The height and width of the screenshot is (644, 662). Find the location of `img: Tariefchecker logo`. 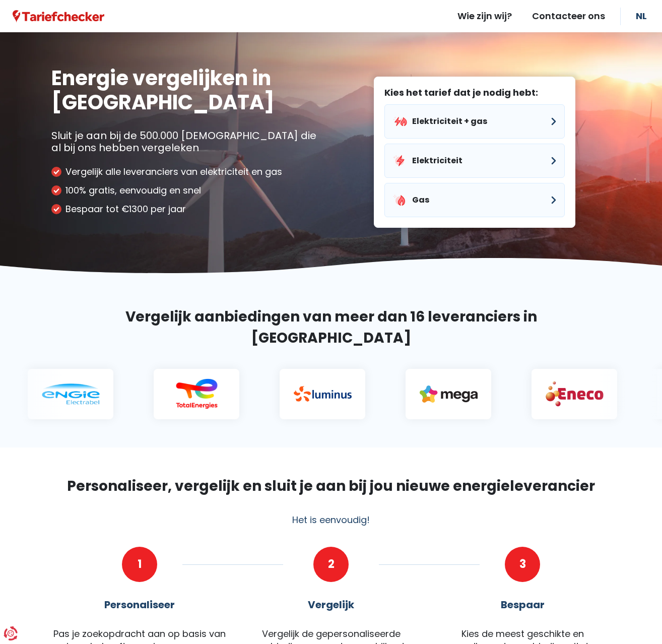

img: Tariefchecker logo is located at coordinates (58, 16).